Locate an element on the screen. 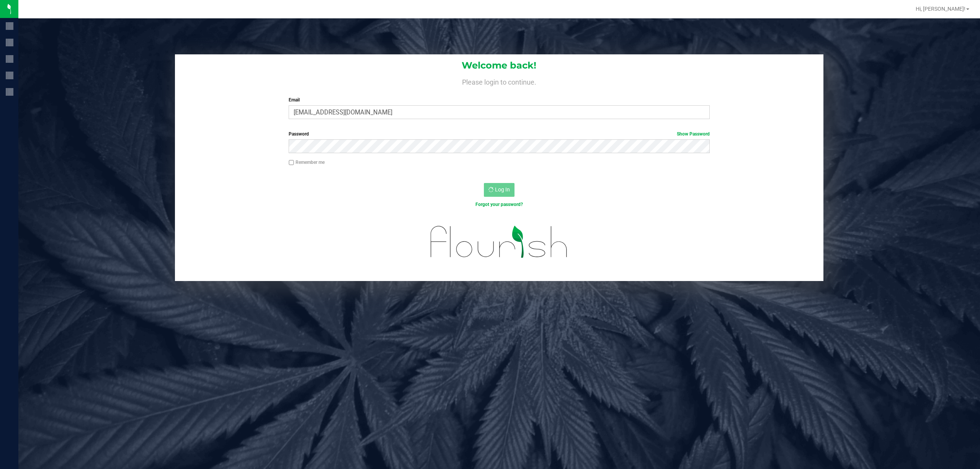 The height and width of the screenshot is (469, 980). span: Password is located at coordinates (299, 134).